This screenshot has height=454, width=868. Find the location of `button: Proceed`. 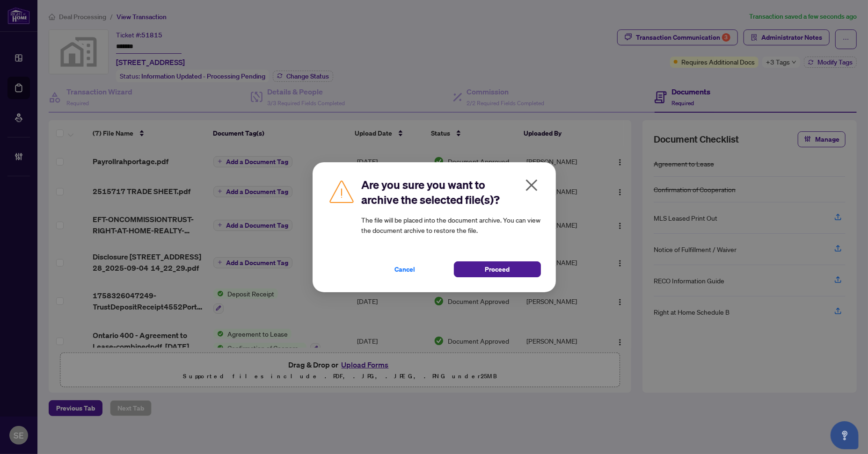

button: Proceed is located at coordinates (497, 269).